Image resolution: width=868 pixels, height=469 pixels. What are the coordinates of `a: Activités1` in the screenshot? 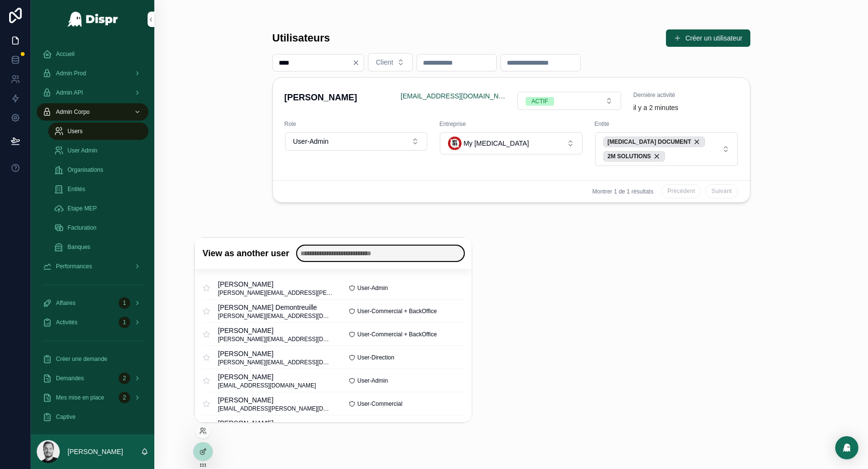 It's located at (93, 322).